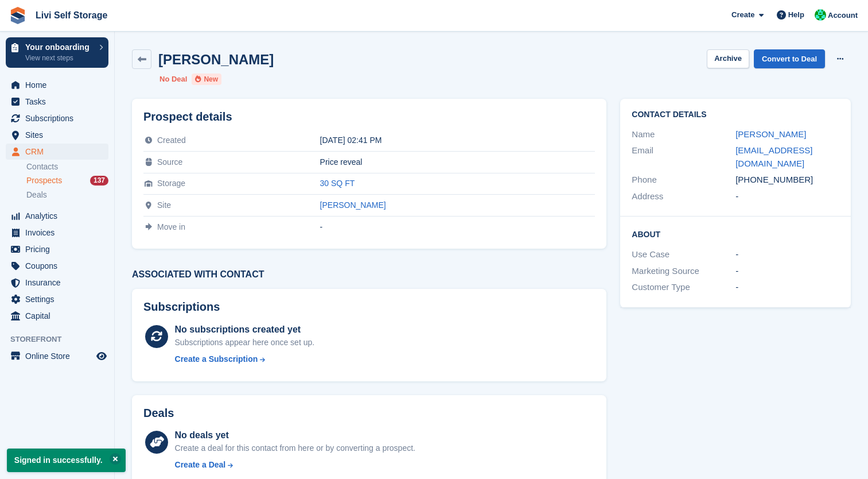  I want to click on span: Insurance, so click(60, 283).